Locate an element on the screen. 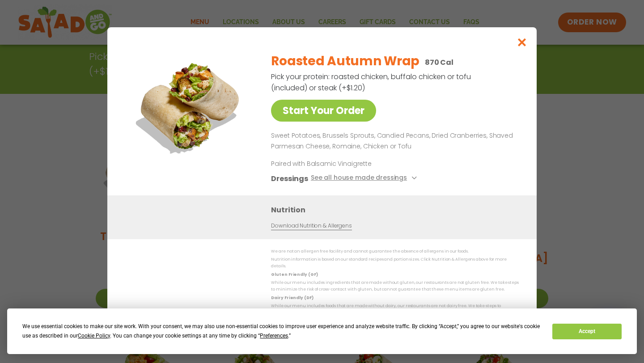 The image size is (644, 363). h3: Dressings is located at coordinates (289, 178).